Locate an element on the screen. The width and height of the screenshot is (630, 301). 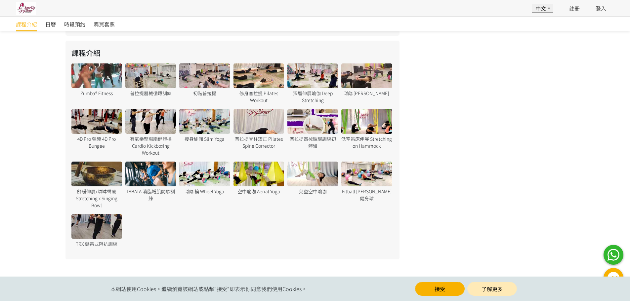
div: 低空吊床伸展 Stretching on Hammock is located at coordinates (366, 143).